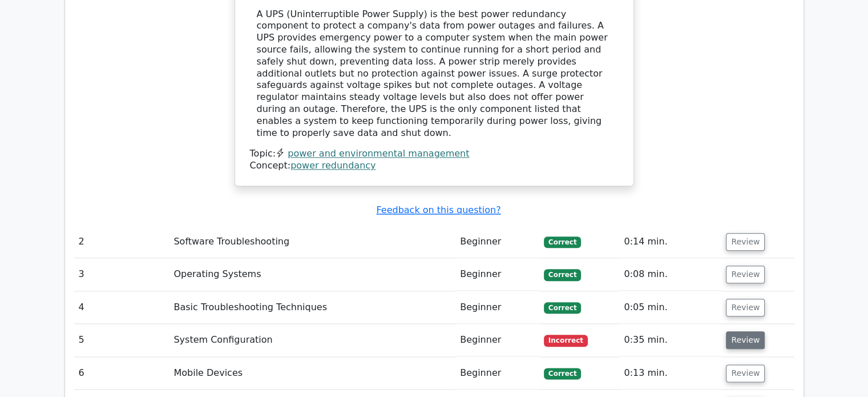 The height and width of the screenshot is (397, 868). I want to click on td: 0:13 min., so click(670, 373).